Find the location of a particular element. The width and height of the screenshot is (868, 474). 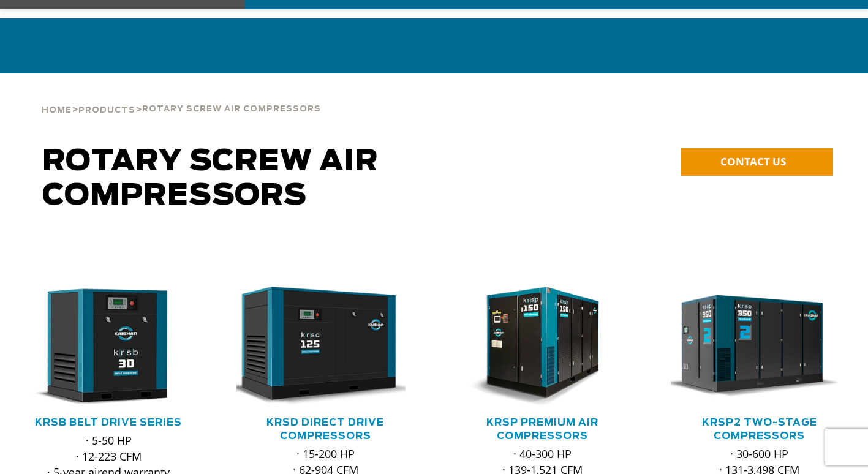

a: KRSP2 Two-Stage Compressors is located at coordinates (759, 429).